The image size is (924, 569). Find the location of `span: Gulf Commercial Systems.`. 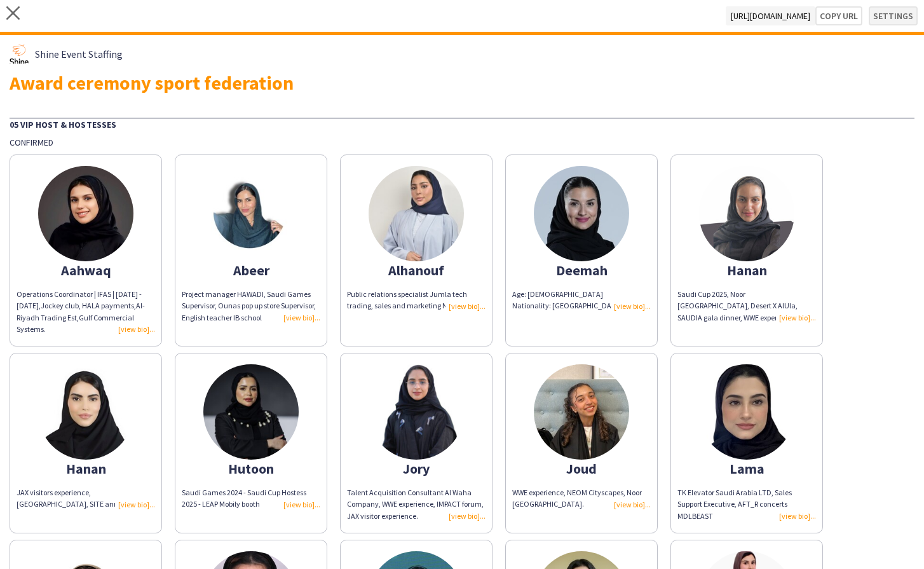

span: Gulf Commercial Systems. is located at coordinates (75, 323).